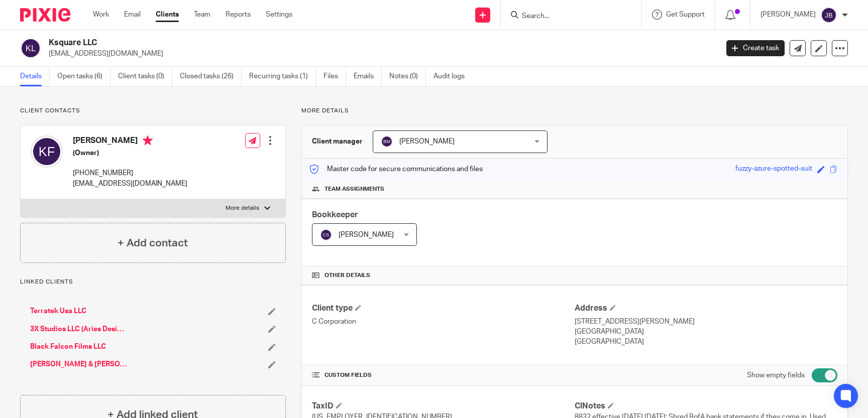  What do you see at coordinates (396, 169) in the screenshot?
I see `p: Master code for secure communications and files` at bounding box center [396, 169].